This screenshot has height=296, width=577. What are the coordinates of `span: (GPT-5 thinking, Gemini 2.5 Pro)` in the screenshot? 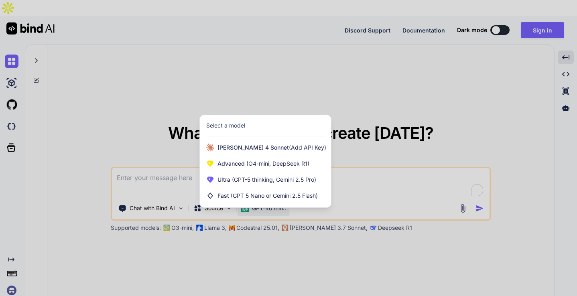 It's located at (273, 179).